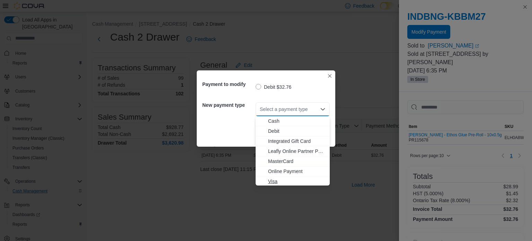  I want to click on h5: Payment to modify, so click(228, 84).